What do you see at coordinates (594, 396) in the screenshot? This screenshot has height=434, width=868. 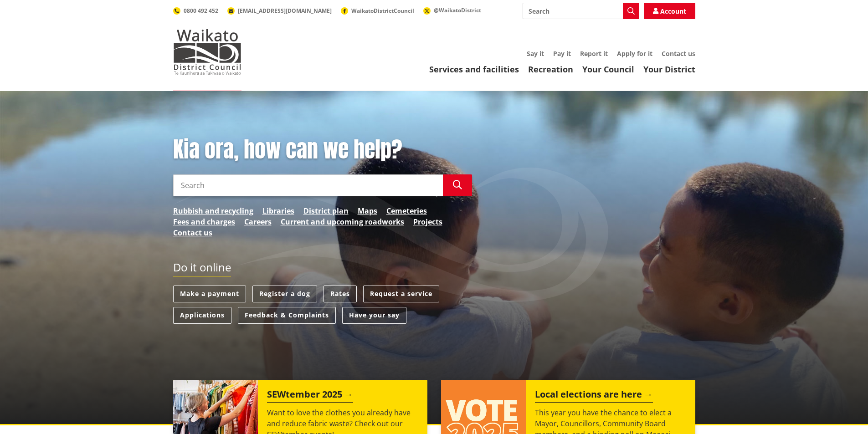 I see `h2: Local elections are here` at bounding box center [594, 396].